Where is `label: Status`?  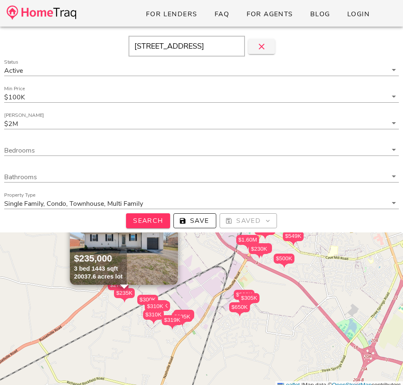
label: Status is located at coordinates (11, 62).